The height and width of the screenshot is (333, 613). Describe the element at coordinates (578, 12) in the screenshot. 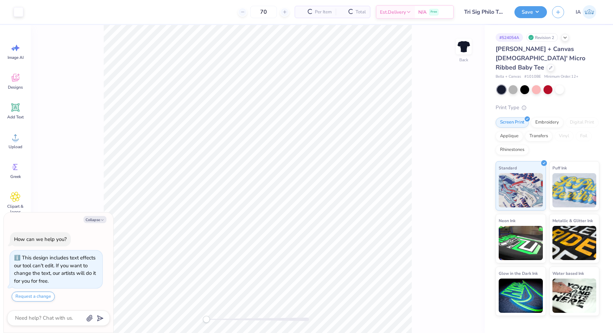

I see `span: IA` at that location.